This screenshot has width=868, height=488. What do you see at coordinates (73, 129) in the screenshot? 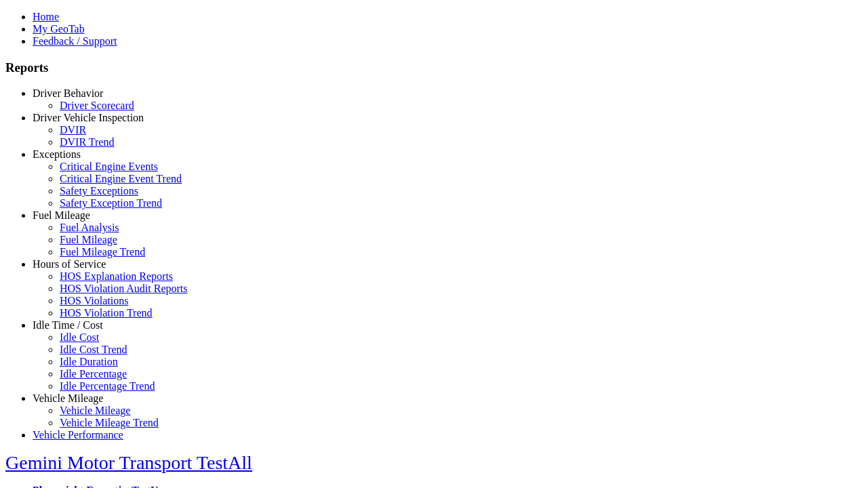
I see `a: DVIR` at bounding box center [73, 129].